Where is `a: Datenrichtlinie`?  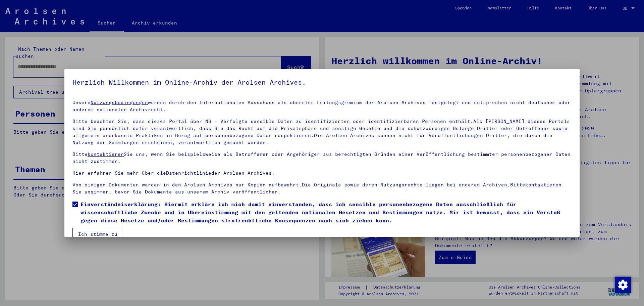
a: Datenrichtlinie is located at coordinates (188, 173).